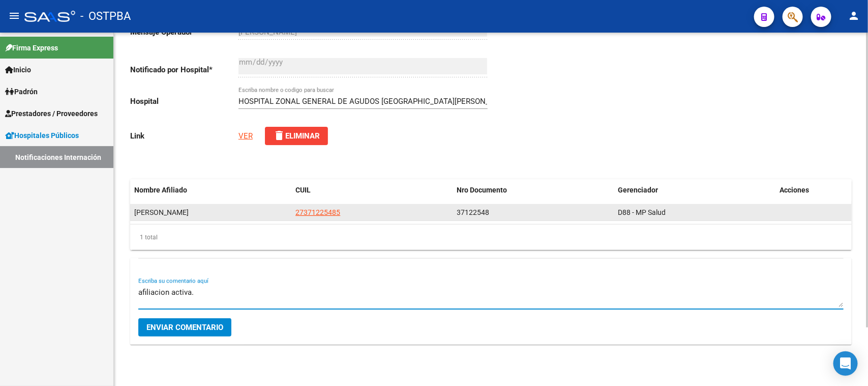 Image resolution: width=868 pixels, height=386 pixels. What do you see at coordinates (21, 91) in the screenshot?
I see `span: Padrón` at bounding box center [21, 91].